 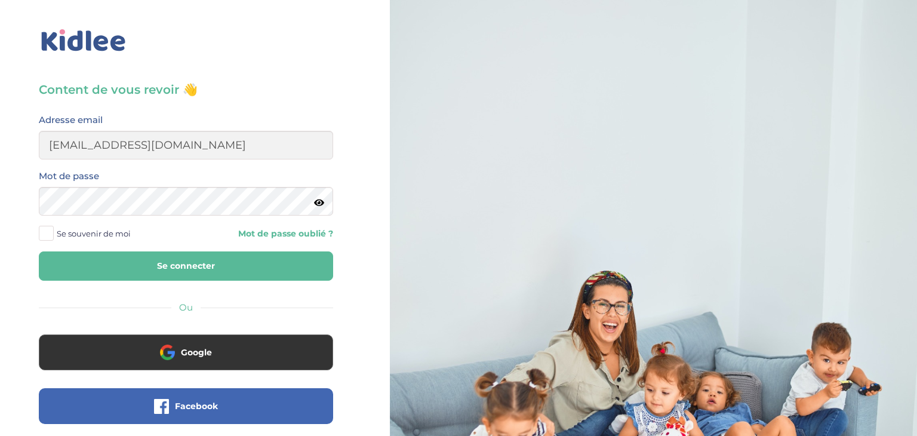 What do you see at coordinates (186, 414) in the screenshot?
I see `a: Facebook` at bounding box center [186, 414].